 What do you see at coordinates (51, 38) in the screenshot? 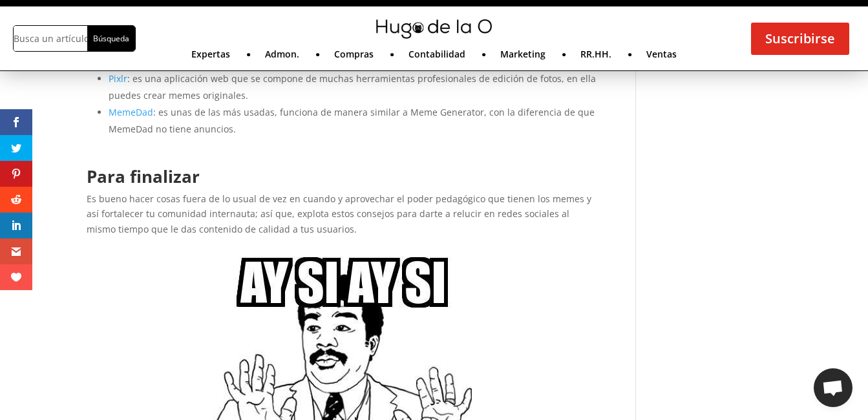
I see `input: Busca un artículo` at bounding box center [51, 38].